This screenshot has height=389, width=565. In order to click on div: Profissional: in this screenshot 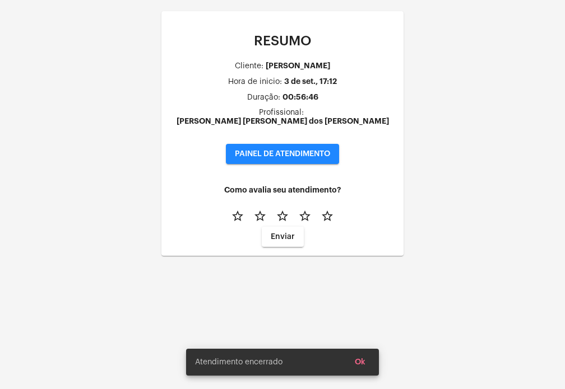, I will do `click(281, 113)`.